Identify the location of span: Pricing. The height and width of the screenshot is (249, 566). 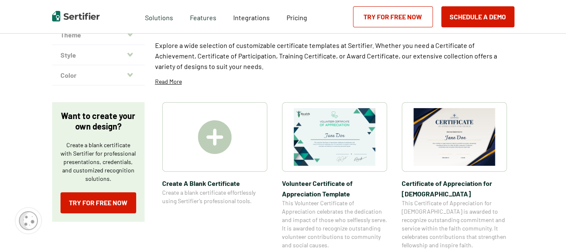
(296, 17).